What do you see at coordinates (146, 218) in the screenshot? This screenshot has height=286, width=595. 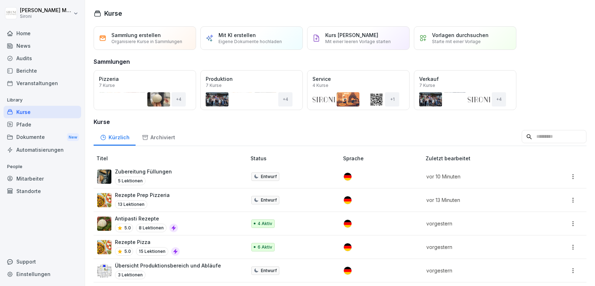 I see `p: Antipasti Rezepte` at bounding box center [146, 218].